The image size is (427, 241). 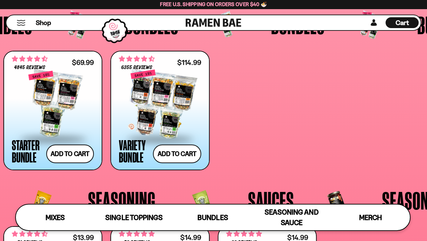 What do you see at coordinates (271, 200) in the screenshot?
I see `span: Sauces` at bounding box center [271, 200].